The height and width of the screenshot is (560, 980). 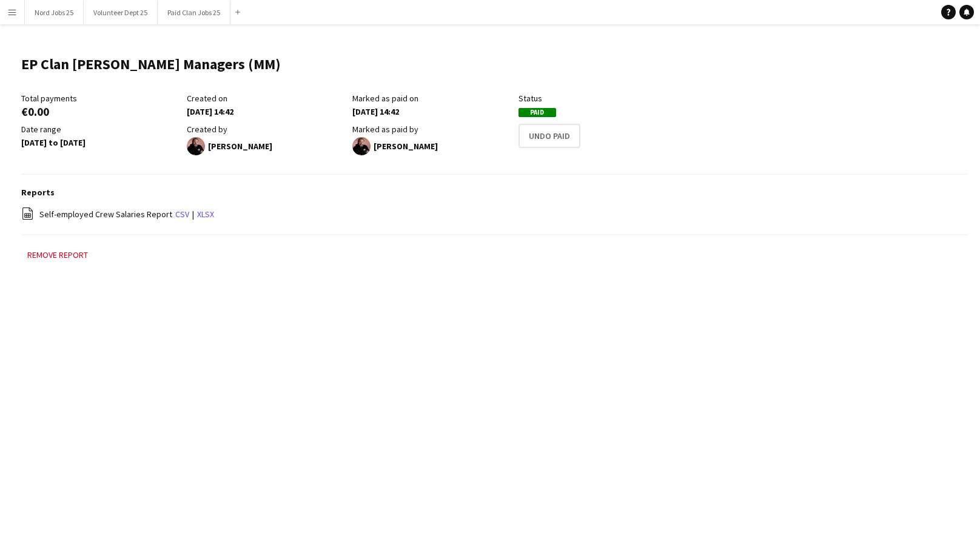 I want to click on div: €0.00, so click(x=101, y=112).